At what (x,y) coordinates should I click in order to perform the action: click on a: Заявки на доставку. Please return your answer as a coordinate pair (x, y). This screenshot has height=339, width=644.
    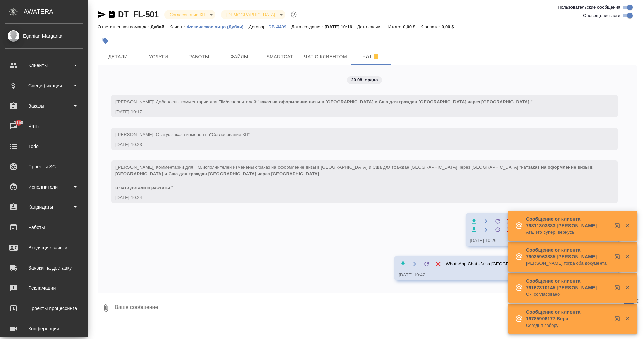
    Looking at the image, I should click on (44, 268).